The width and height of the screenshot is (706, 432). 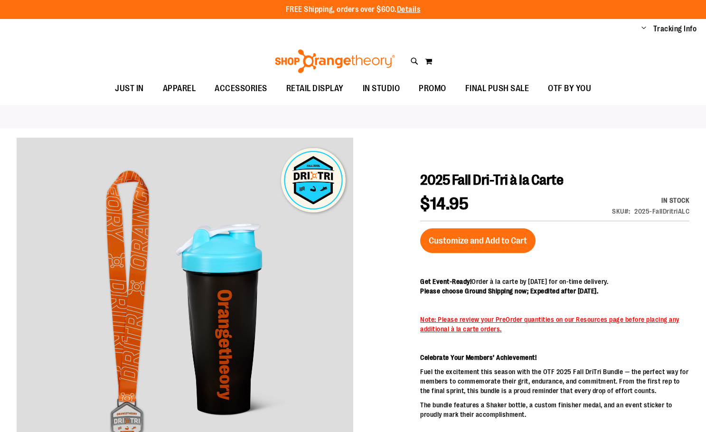 I want to click on a: RETAIL DISPLAY, so click(x=315, y=89).